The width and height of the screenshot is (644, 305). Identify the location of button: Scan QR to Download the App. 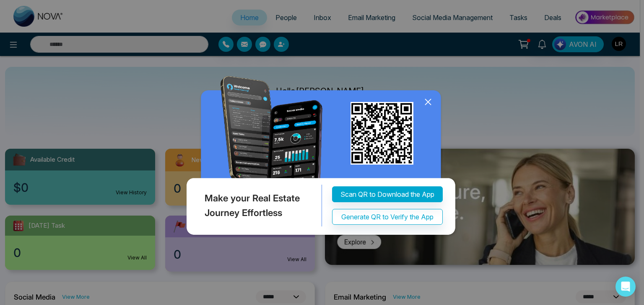
(387, 194).